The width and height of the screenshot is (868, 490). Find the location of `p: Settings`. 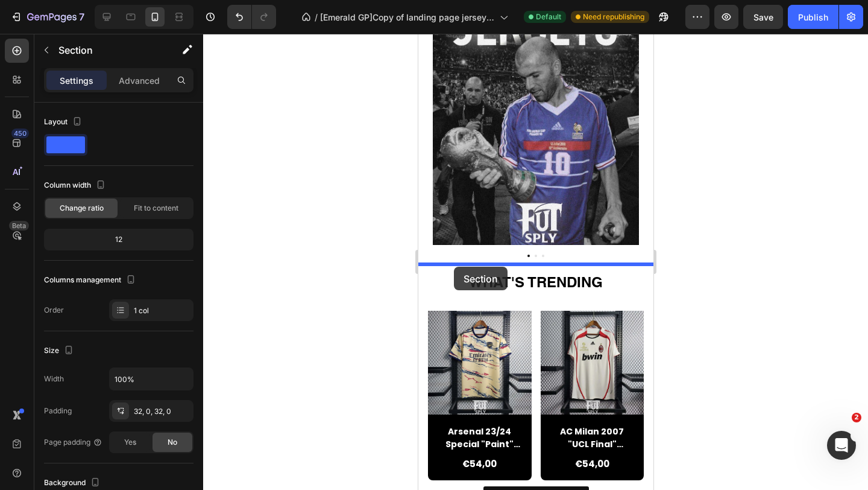

p: Settings is located at coordinates (77, 80).